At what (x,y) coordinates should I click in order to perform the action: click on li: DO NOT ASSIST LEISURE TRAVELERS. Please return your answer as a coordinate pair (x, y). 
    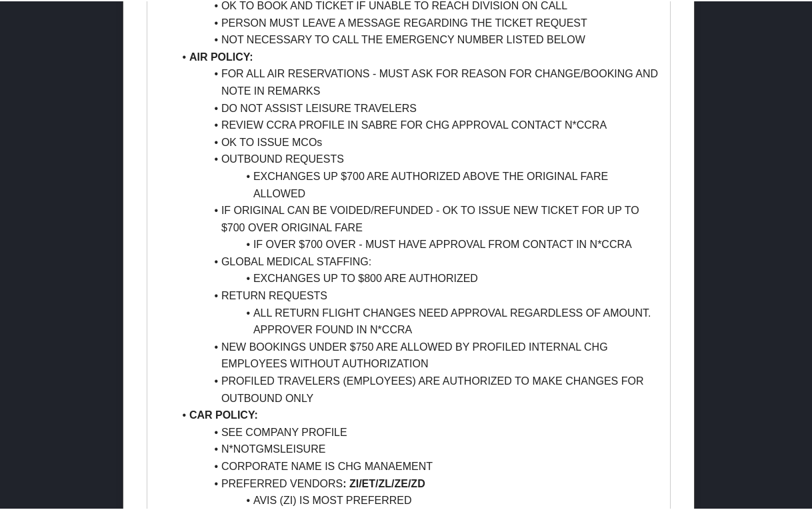
    Looking at the image, I should click on (417, 107).